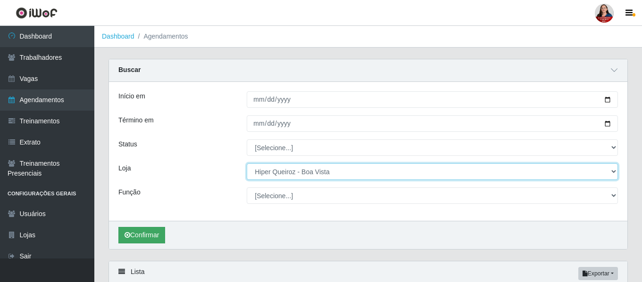  What do you see at coordinates (124, 168) in the screenshot?
I see `label: Loja` at bounding box center [124, 168].